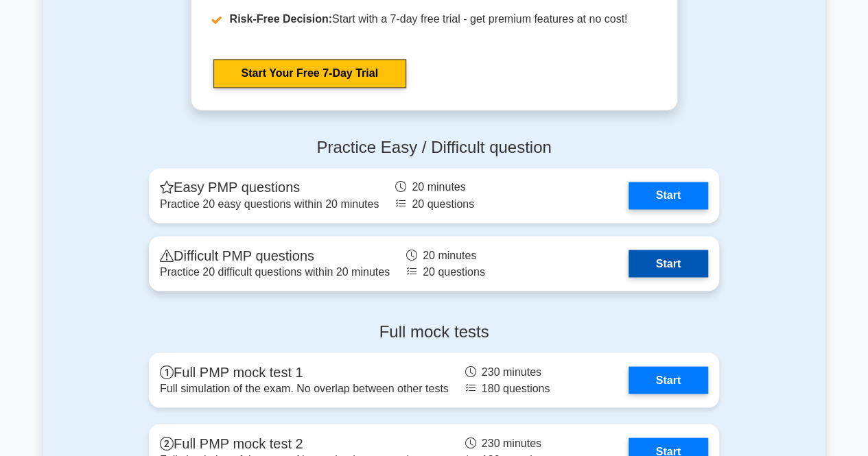 Image resolution: width=868 pixels, height=456 pixels. I want to click on a: Start Your Free 7-Day Trial, so click(309, 73).